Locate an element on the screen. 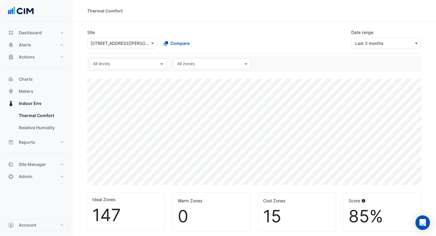  span: Meters is located at coordinates (26, 91).